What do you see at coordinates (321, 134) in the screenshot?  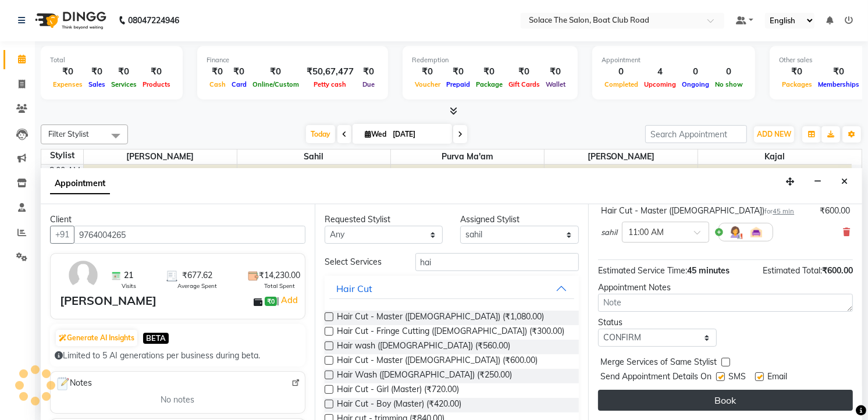 I see `span: Today` at bounding box center [321, 134].